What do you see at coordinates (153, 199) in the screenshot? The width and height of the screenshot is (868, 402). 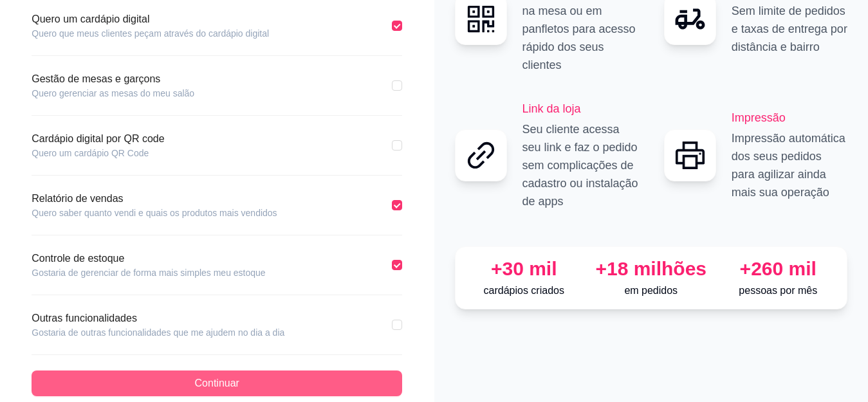 I see `article: Relatório de vendas` at bounding box center [153, 199].